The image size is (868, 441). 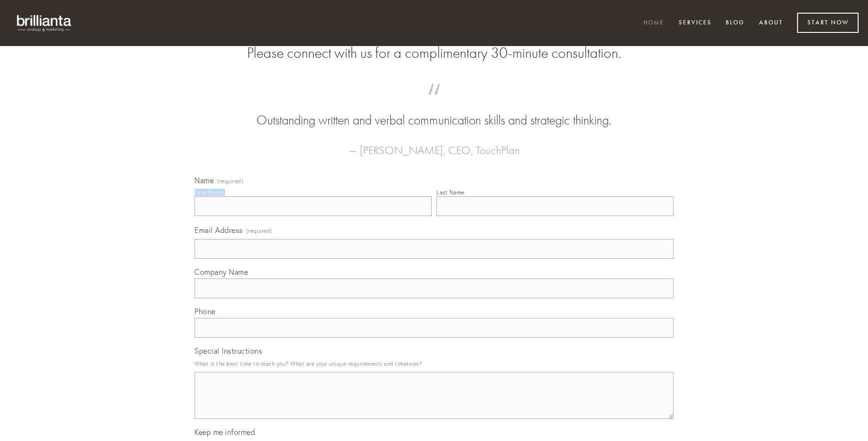 I want to click on span: Phone, so click(x=205, y=311).